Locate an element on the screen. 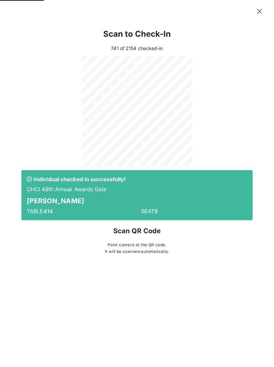 This screenshot has height=367, width=274. div: TABLE is located at coordinates (80, 211).